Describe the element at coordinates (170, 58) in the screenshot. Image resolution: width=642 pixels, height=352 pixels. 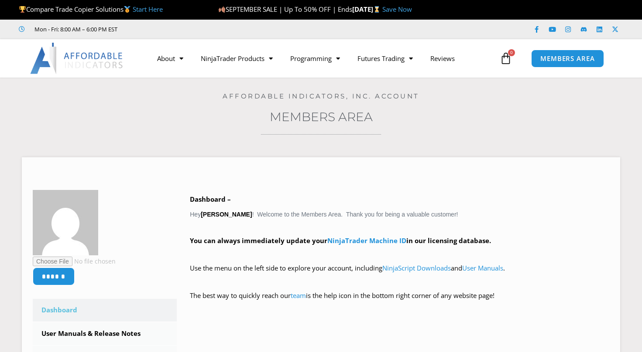
I see `a: About` at that location.